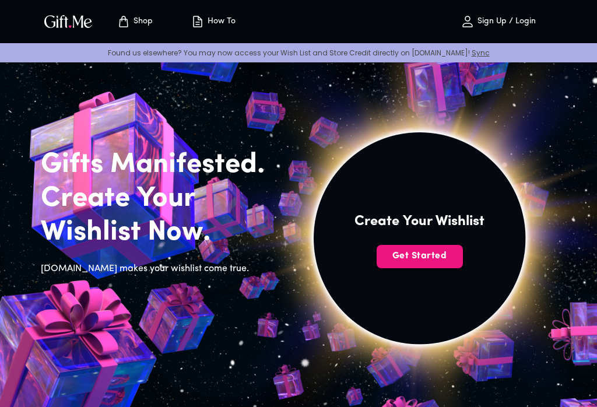  Describe the element at coordinates (220, 22) in the screenshot. I see `p: How To` at that location.